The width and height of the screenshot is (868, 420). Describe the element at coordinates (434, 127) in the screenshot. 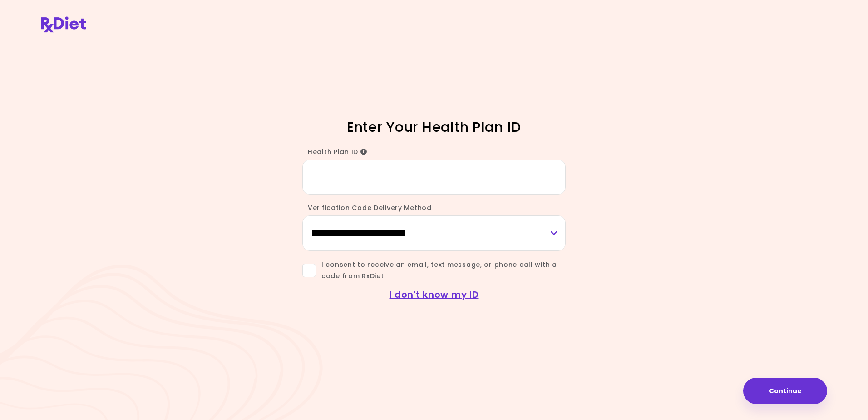

I see `h1: Enter Your Health Plan ID` at that location.